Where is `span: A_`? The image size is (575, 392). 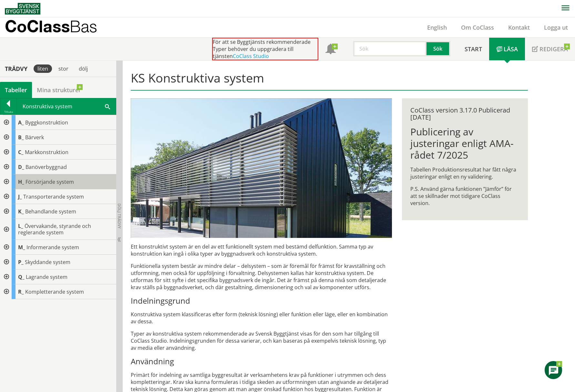
span: A_ is located at coordinates (21, 122).